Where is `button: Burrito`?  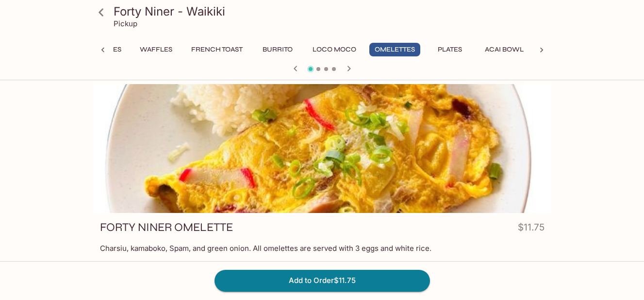
button: Burrito is located at coordinates (278, 49).